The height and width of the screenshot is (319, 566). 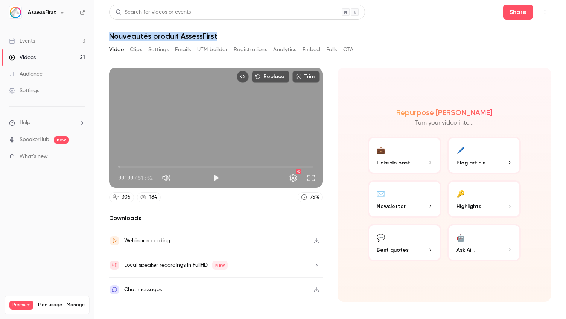 I want to click on button: Registrations, so click(x=250, y=50).